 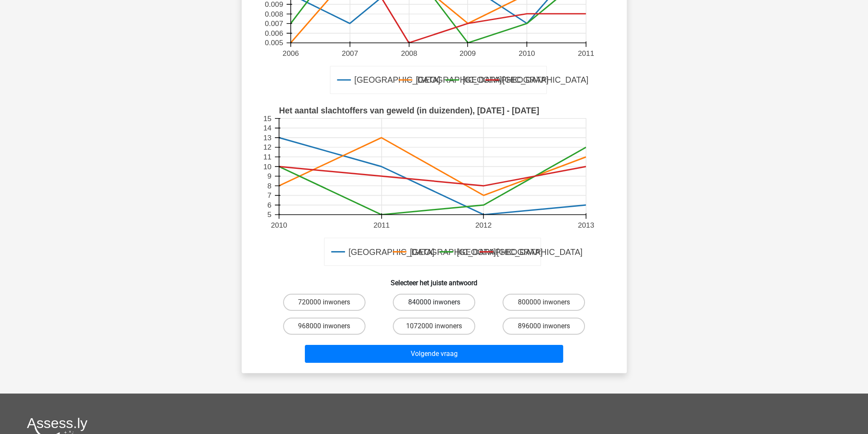 I want to click on text: 0.007, so click(x=274, y=23).